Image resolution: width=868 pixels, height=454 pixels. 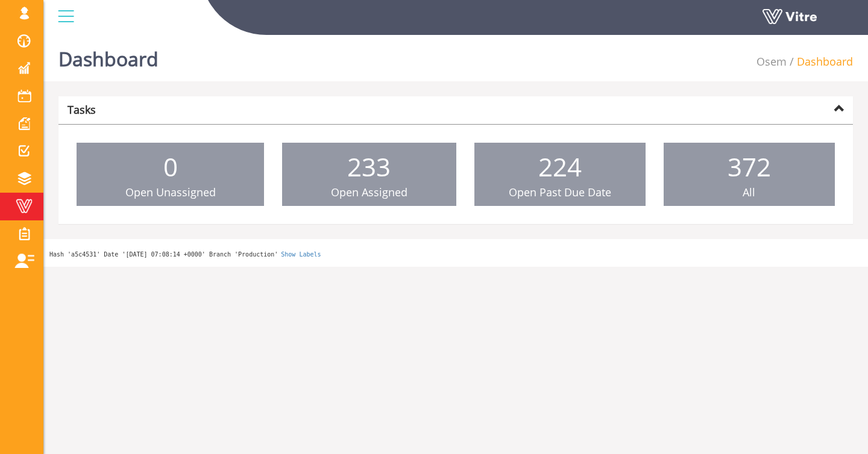 What do you see at coordinates (301, 254) in the screenshot?
I see `a: Show Labels` at bounding box center [301, 254].